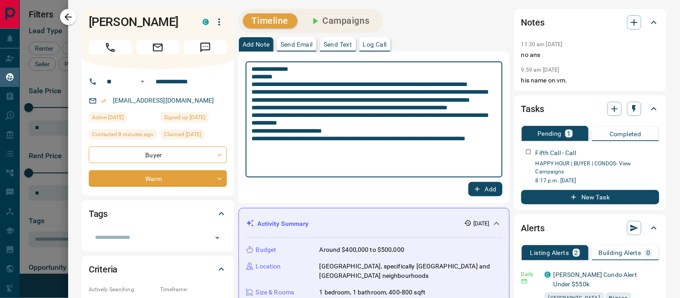 This screenshot has width=680, height=298. What do you see at coordinates (194, 136) in the screenshot?
I see `div: Sat Sep 13 2025` at bounding box center [194, 136].